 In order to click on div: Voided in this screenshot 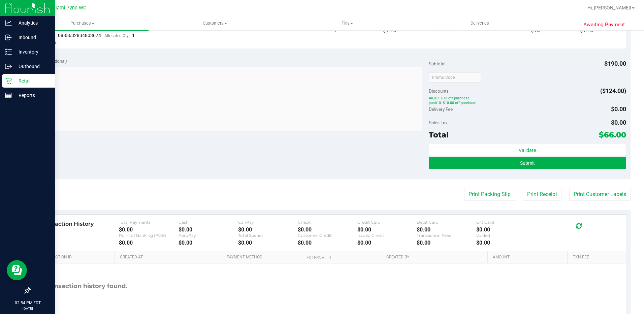, I will do `click(506, 235)`.